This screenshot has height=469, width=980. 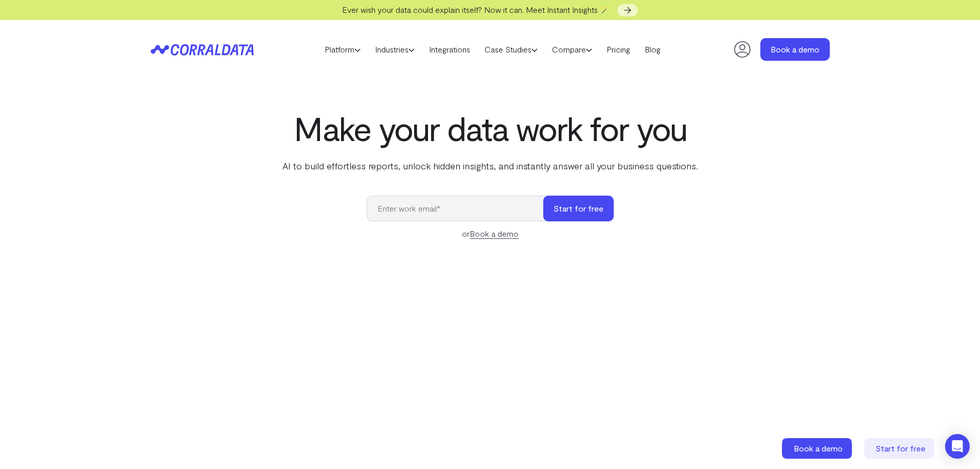 What do you see at coordinates (578, 208) in the screenshot?
I see `button: Start for free` at bounding box center [578, 208].